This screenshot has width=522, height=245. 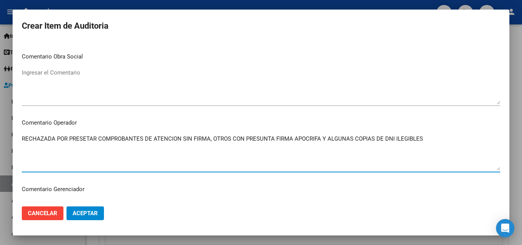 What do you see at coordinates (42, 213) in the screenshot?
I see `button: Cancelar` at bounding box center [42, 213].